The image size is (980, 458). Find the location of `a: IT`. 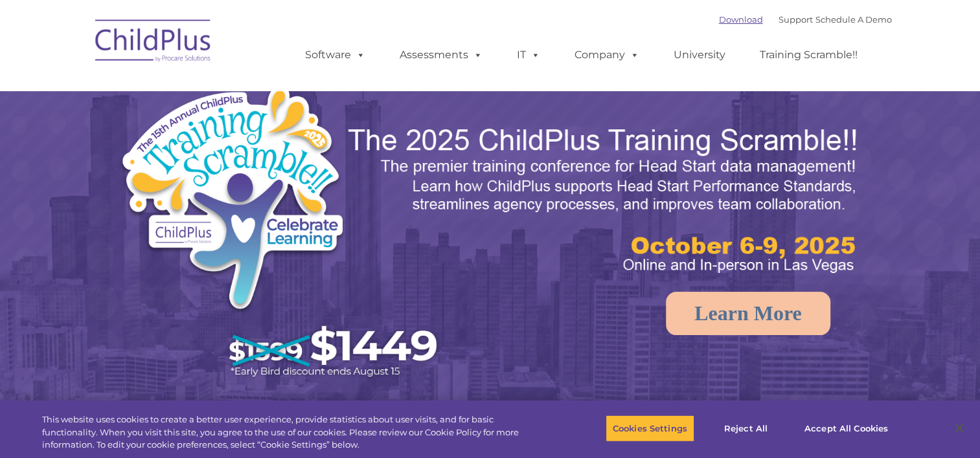

a: IT is located at coordinates (528, 55).